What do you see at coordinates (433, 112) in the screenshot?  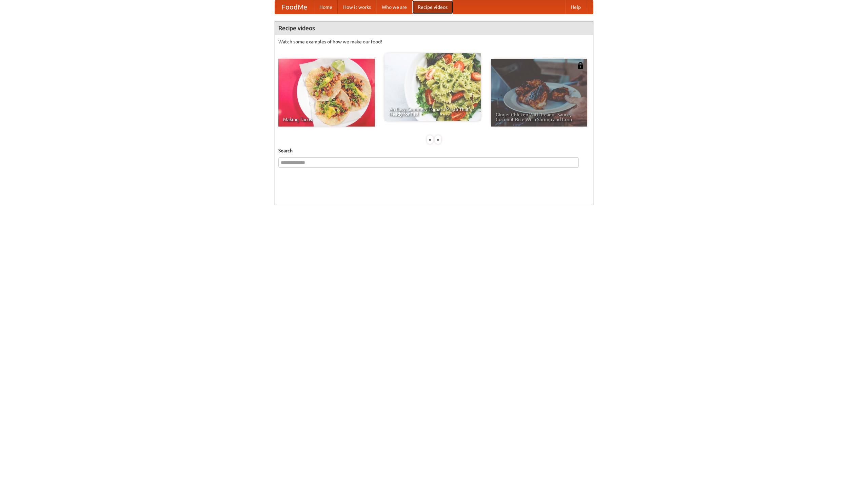 I see `span: An Easy, Summery Tomato Pasta That's Ready for Fall` at bounding box center [433, 112].